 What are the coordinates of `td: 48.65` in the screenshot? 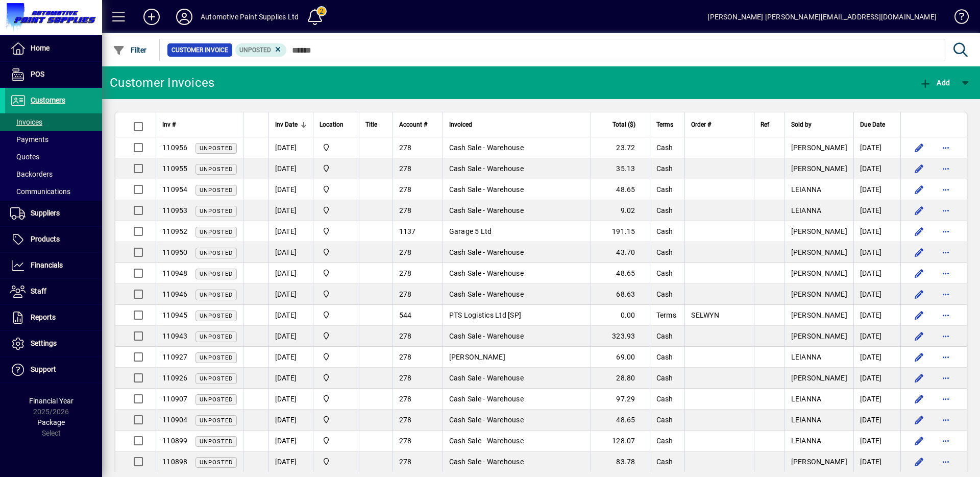 It's located at (620, 420).